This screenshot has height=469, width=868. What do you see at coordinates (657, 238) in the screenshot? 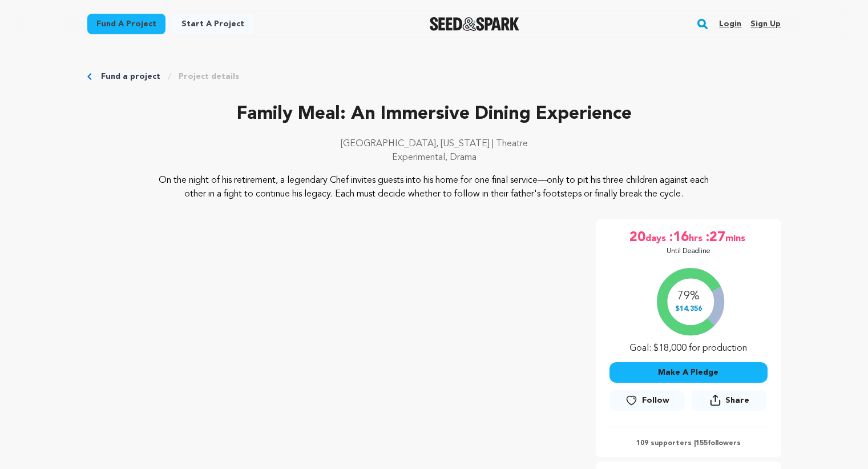
I see `span: days` at bounding box center [657, 238].